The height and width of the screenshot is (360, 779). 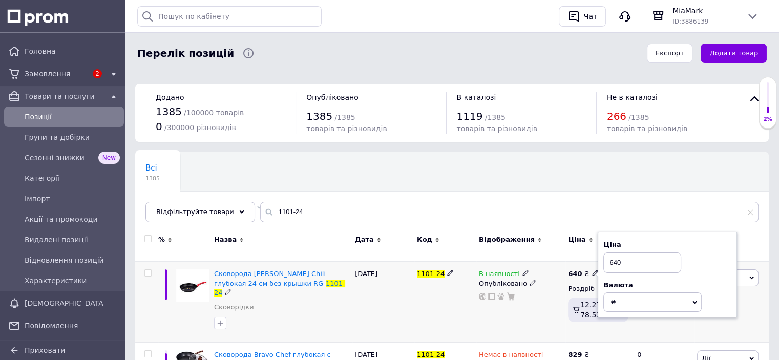 What do you see at coordinates (72, 326) in the screenshot?
I see `span: Повідомлення` at bounding box center [72, 326].